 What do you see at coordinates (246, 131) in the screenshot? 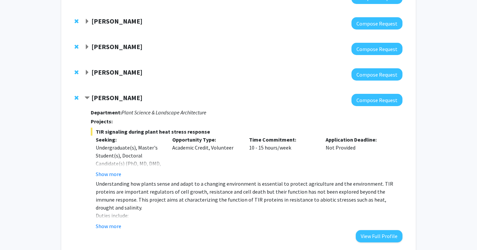
I see `span: TIR signaling during plant heat stress response` at bounding box center [246, 131].